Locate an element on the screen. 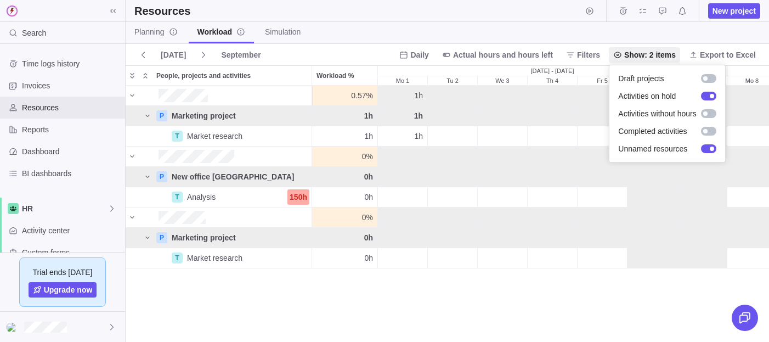  span: Activities without hours is located at coordinates (657, 114).